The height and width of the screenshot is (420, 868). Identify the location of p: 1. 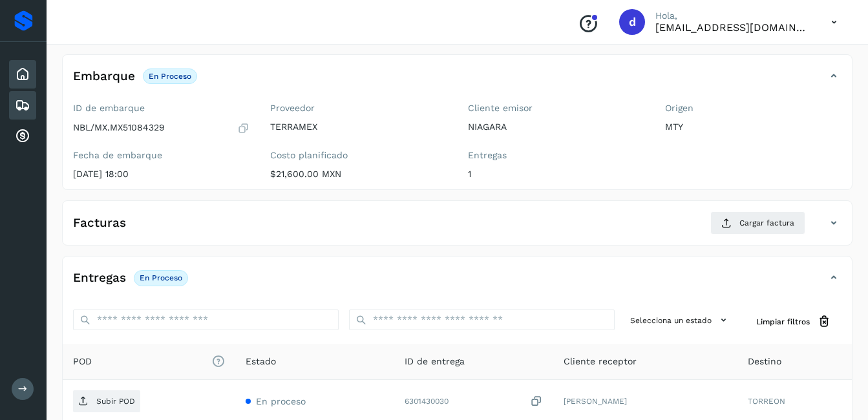
(555, 174).